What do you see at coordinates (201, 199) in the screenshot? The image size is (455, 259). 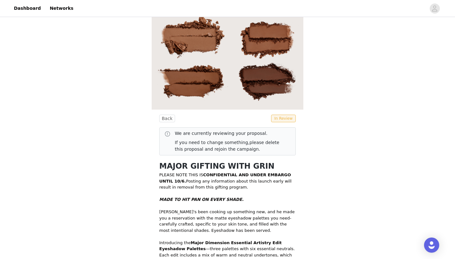 I see `strong: MADE TO HIT PAN ON EVERY SHADE.` at bounding box center [201, 199].